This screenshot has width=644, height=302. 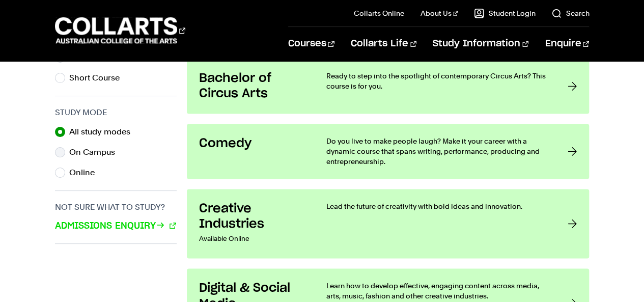 I want to click on h3: Not sure what to study?, so click(x=116, y=207).